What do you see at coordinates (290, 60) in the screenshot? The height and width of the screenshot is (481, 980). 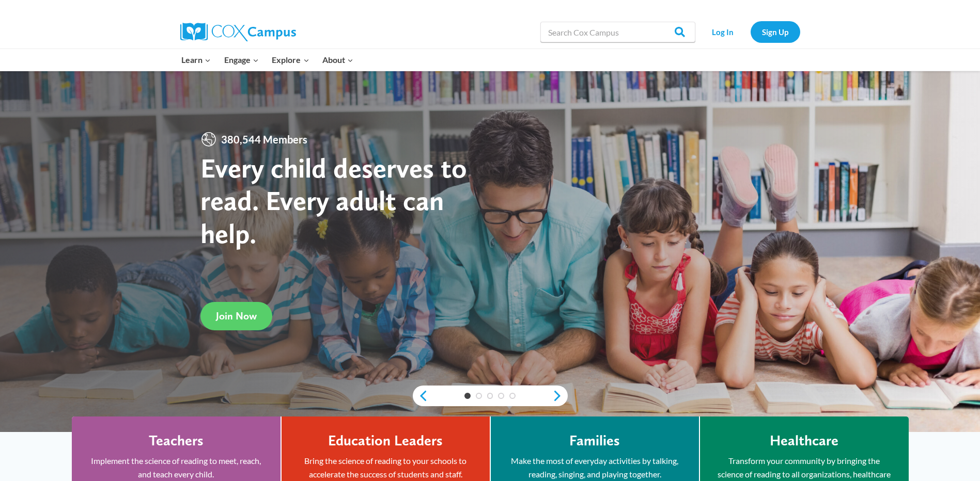 I see `span: Explore` at bounding box center [290, 60].